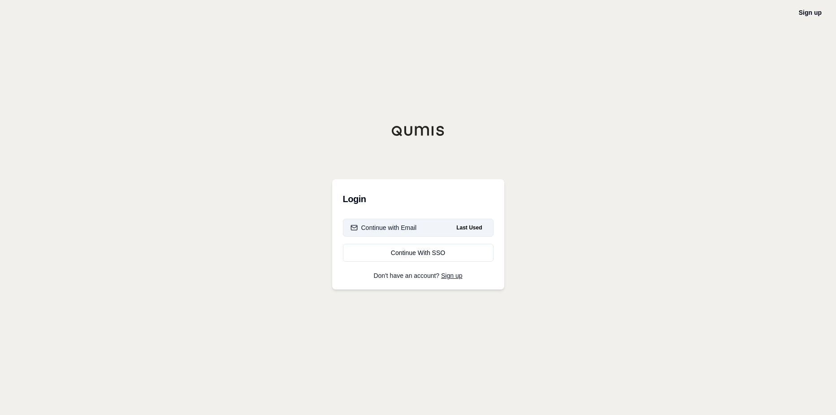  I want to click on img: Qumis, so click(418, 131).